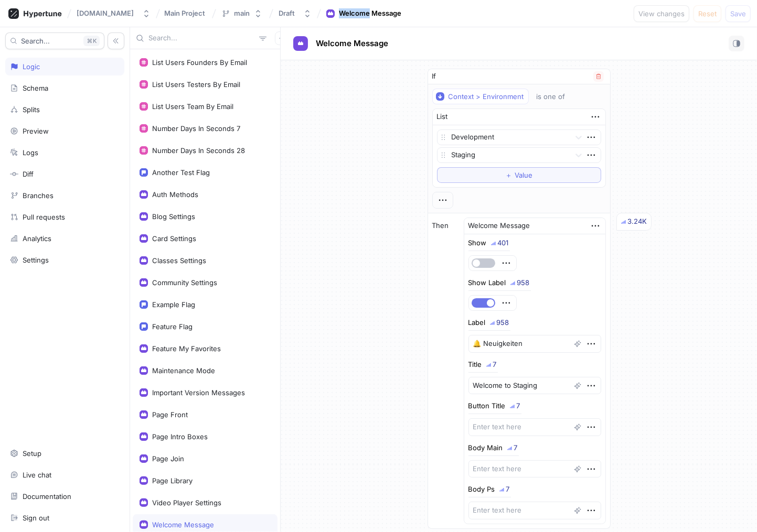 The width and height of the screenshot is (757, 532). What do you see at coordinates (44, 217) in the screenshot?
I see `div: Pull requests` at bounding box center [44, 217].